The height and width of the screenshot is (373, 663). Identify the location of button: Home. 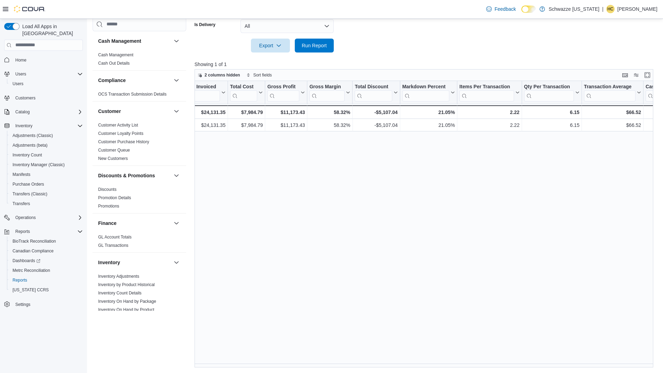
(44, 60).